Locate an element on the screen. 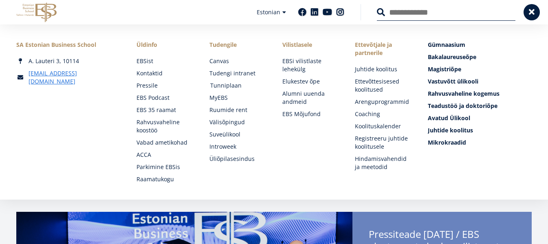 The image size is (548, 244). a: Instagram is located at coordinates (340, 12).